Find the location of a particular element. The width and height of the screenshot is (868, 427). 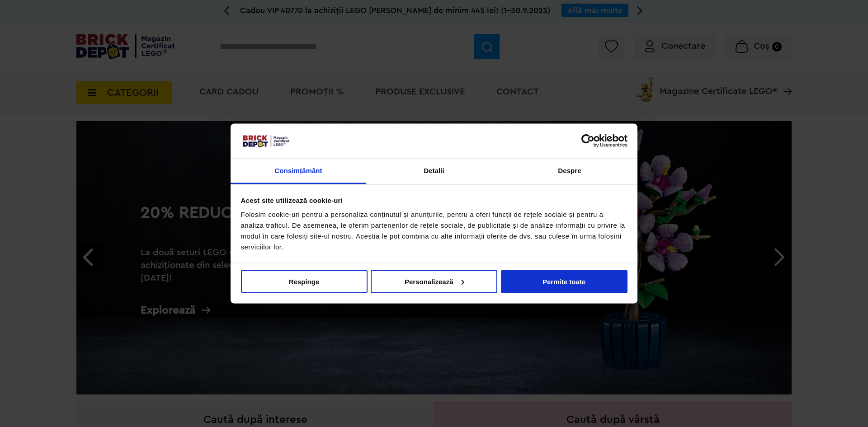

a: Usercentrics Cookiebot - opens in a new window is located at coordinates (588, 140).